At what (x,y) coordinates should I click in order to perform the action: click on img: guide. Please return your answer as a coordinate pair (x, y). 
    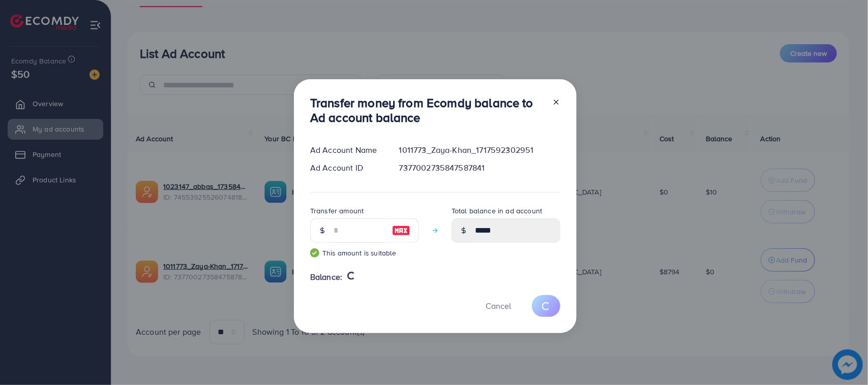
    Looking at the image, I should click on (315, 253).